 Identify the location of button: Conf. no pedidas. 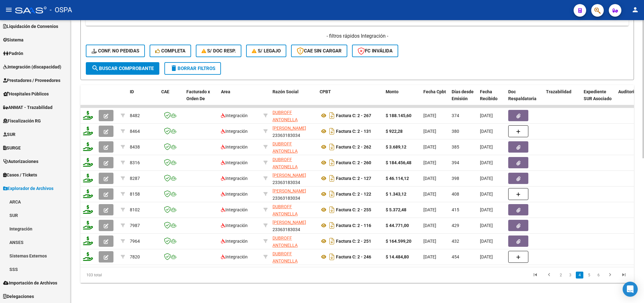
(116, 51).